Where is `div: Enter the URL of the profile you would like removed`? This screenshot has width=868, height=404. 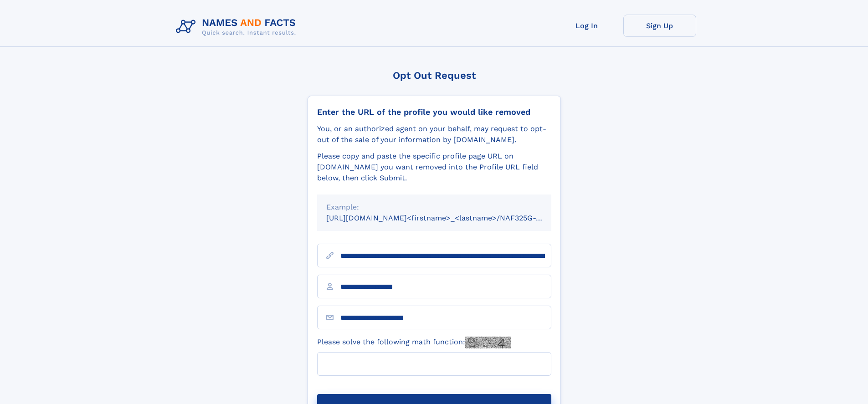 div: Enter the URL of the profile you would like removed is located at coordinates (434, 112).